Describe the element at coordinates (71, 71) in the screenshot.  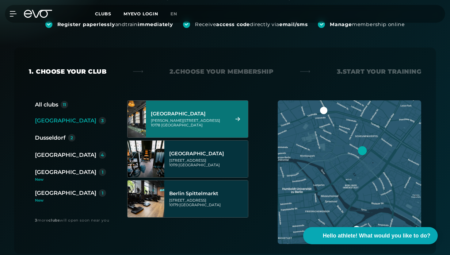
I see `font: Choose your club` at that location.